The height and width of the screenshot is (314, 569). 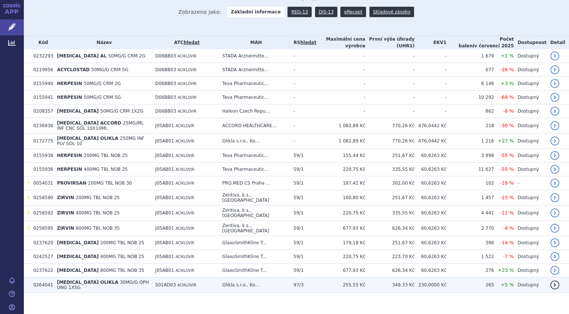 What do you see at coordinates (303, 42) in the screenshot?
I see `th: RS` at bounding box center [303, 42].